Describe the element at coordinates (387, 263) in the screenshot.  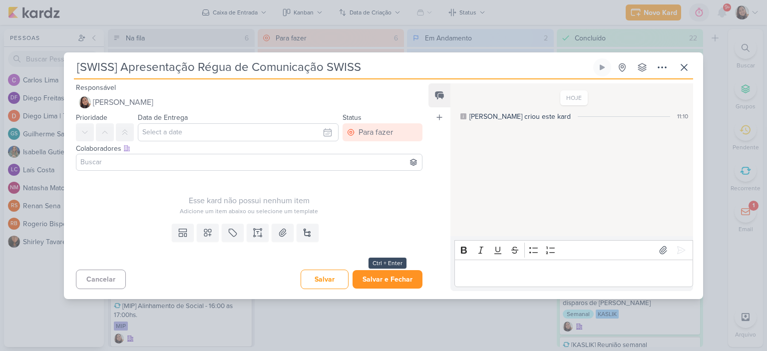
I see `div: Ctrl + Enter` at that location.